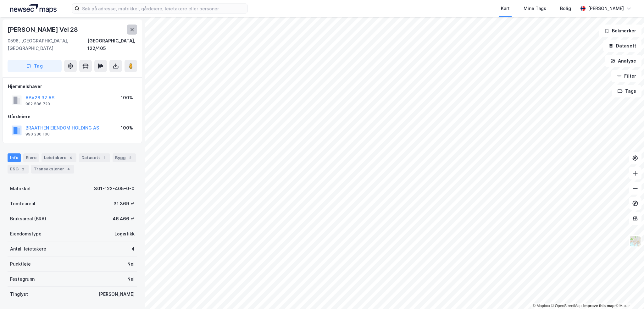 The height and width of the screenshot is (309, 644). Describe the element at coordinates (22, 279) in the screenshot. I see `div: Festegrunn` at that location.